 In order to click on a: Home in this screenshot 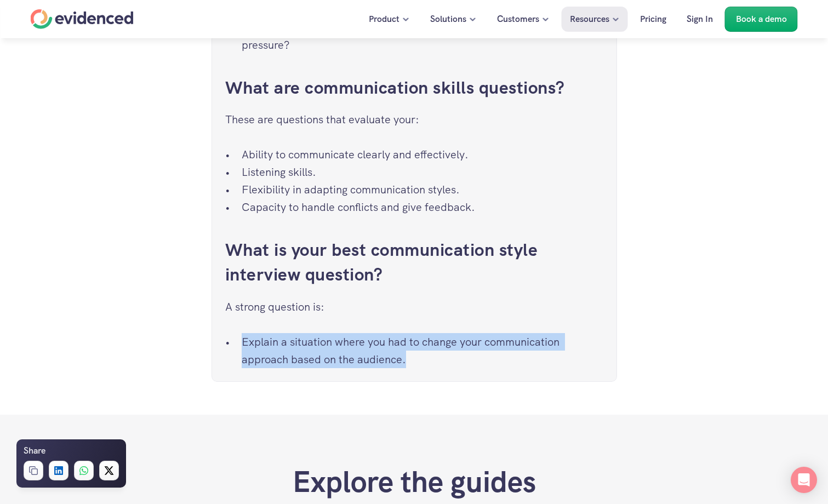, I will do `click(82, 19)`.